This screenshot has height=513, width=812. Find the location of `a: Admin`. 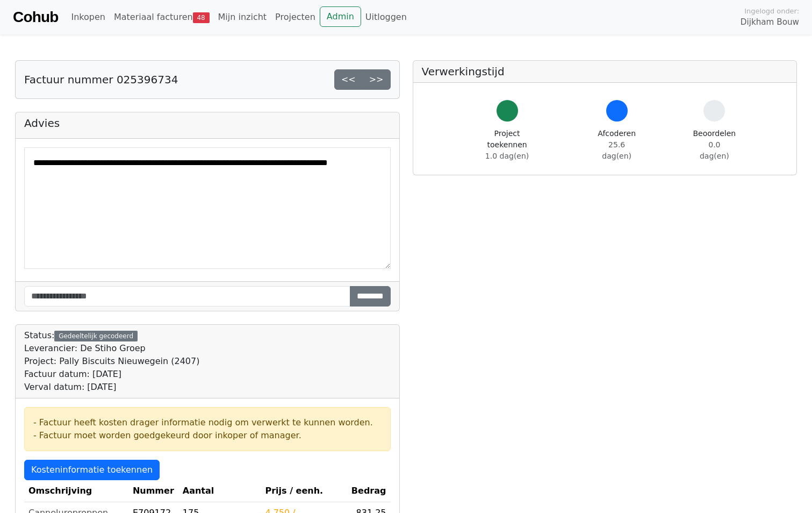

a: Admin is located at coordinates (340, 17).